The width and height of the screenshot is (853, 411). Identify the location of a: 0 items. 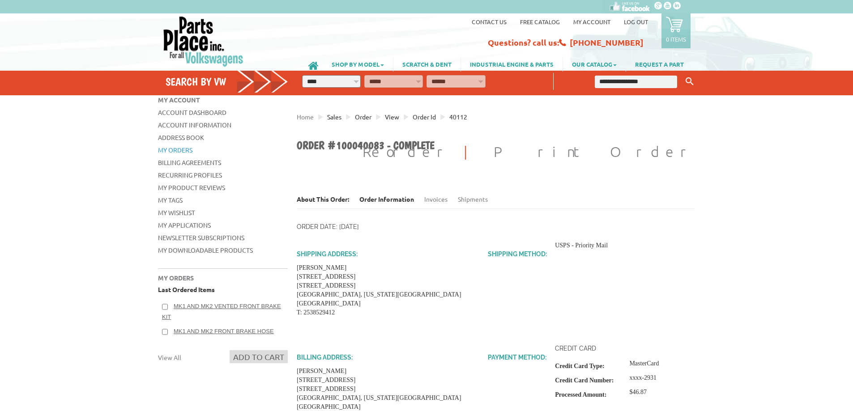
(676, 31).